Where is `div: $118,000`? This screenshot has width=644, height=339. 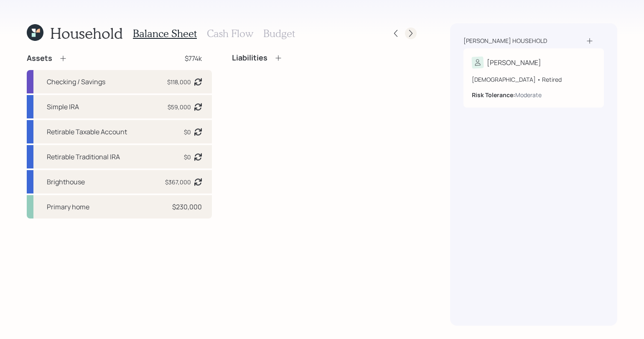 div: $118,000 is located at coordinates (179, 82).